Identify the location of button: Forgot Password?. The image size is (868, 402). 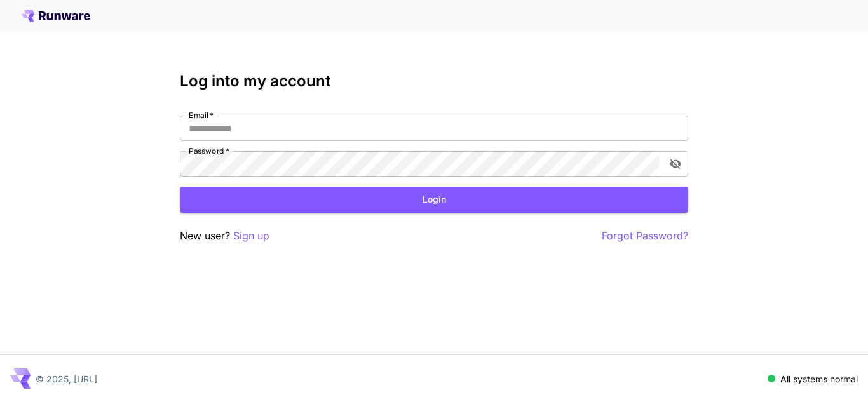
(645, 235).